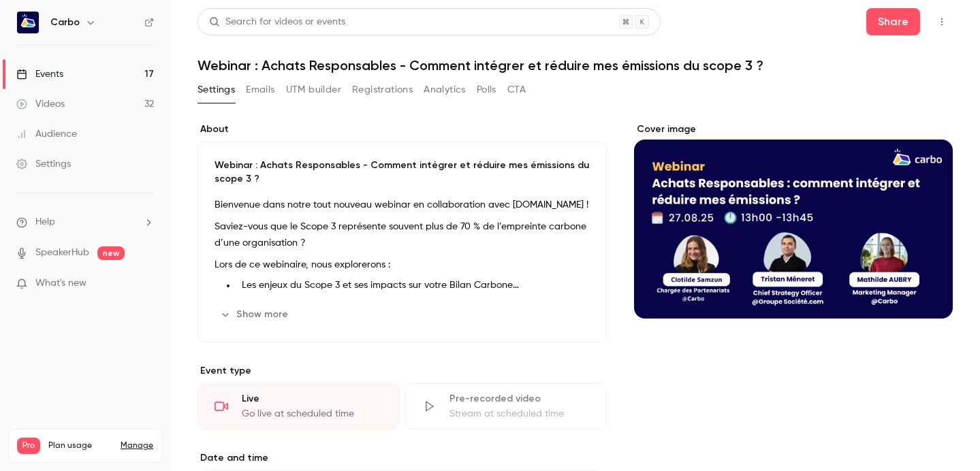 The height and width of the screenshot is (471, 980). What do you see at coordinates (402, 172) in the screenshot?
I see `p: Webinar : Achats Responsables - Comment intégrer et réduire mes émissions du scope 3 ?` at bounding box center [402, 172].